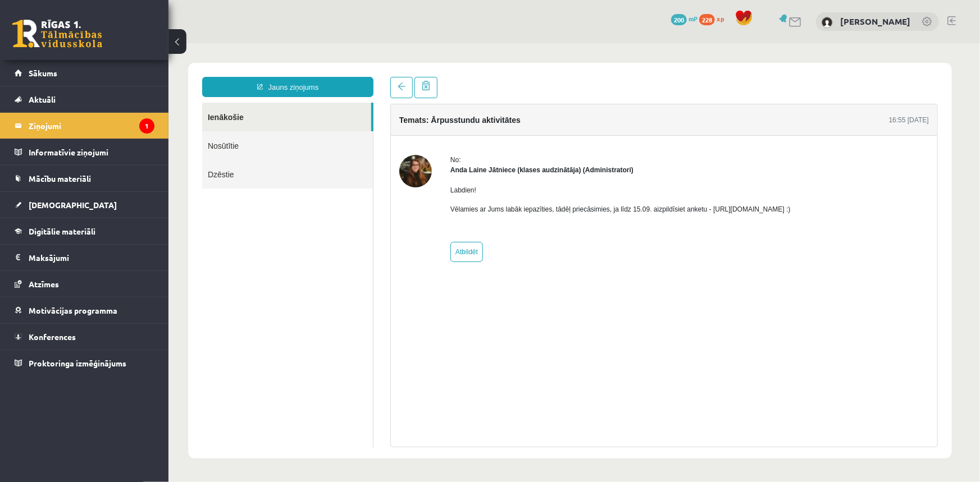  Describe the element at coordinates (42, 99) in the screenshot. I see `span: Aktuāli` at that location.